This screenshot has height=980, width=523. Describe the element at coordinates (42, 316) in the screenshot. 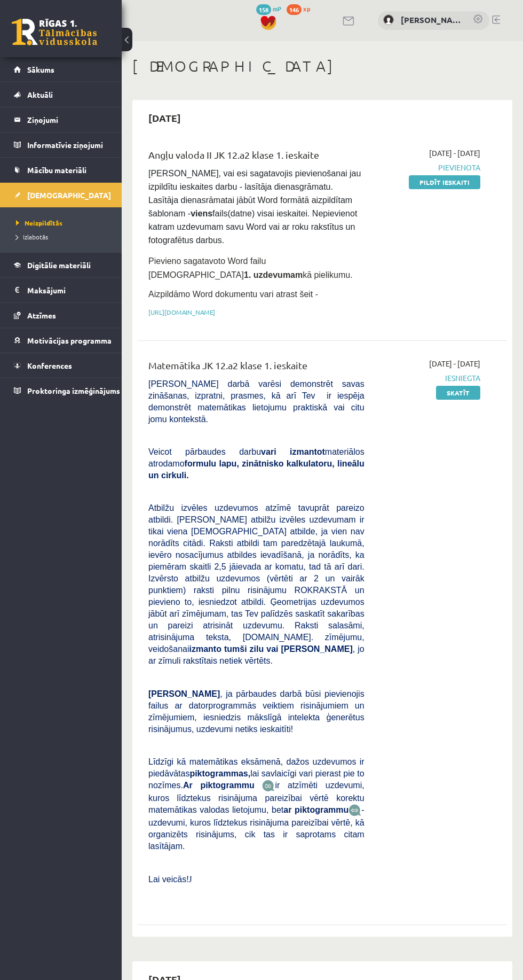

I see `span: Atzīmes` at that location.